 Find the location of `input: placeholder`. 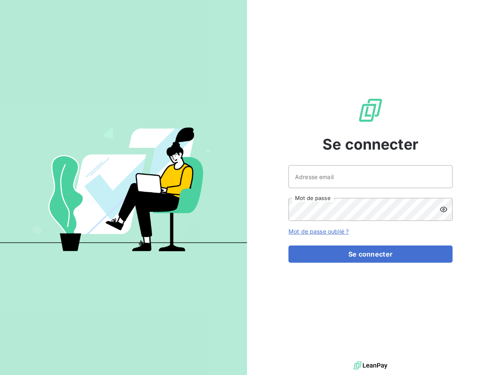

input: placeholder is located at coordinates (370, 177).